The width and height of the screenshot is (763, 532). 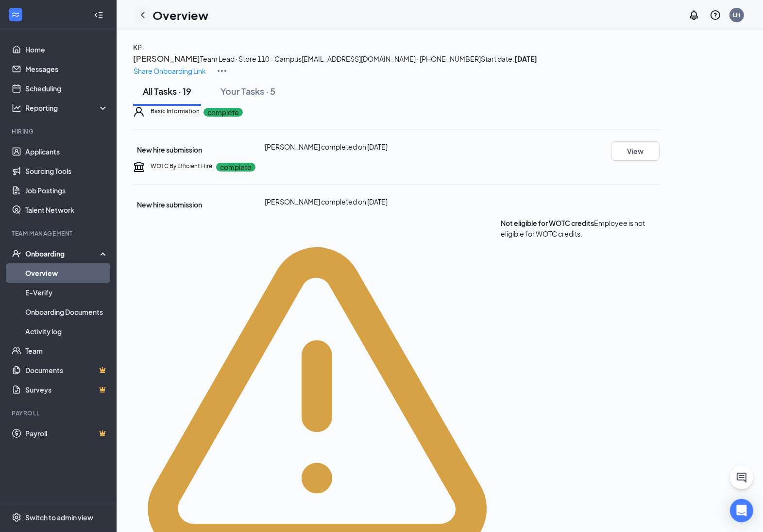 What do you see at coordinates (67, 210) in the screenshot?
I see `a: Talent Network` at bounding box center [67, 210].